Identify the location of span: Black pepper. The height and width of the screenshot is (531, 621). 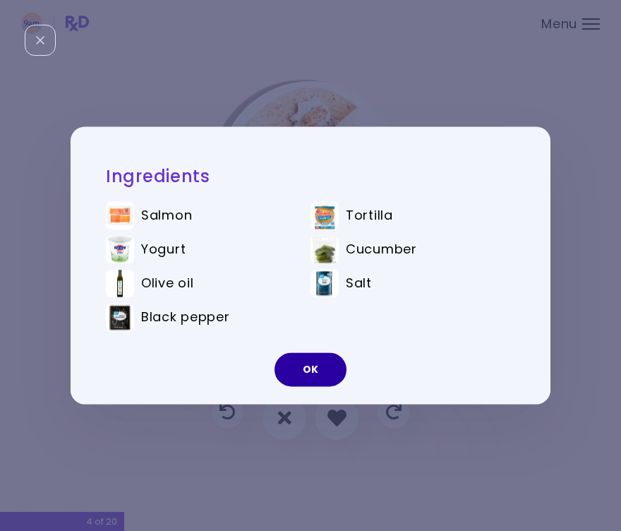
(186, 318).